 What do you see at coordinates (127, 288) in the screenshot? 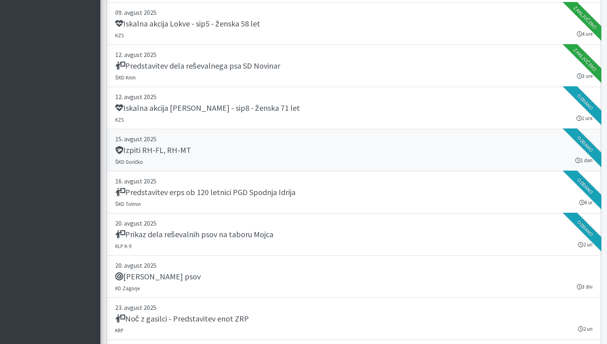
I see `small: KD Zagorje` at bounding box center [127, 288].